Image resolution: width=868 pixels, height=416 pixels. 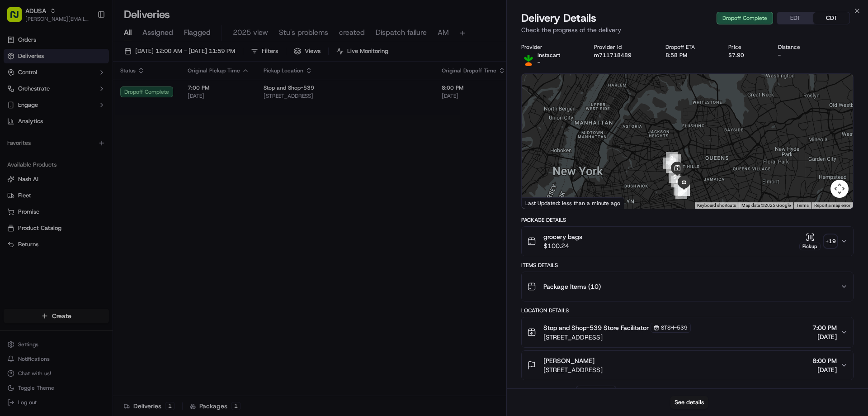 I want to click on span: Map data ©2025 Google, so click(x=766, y=205).